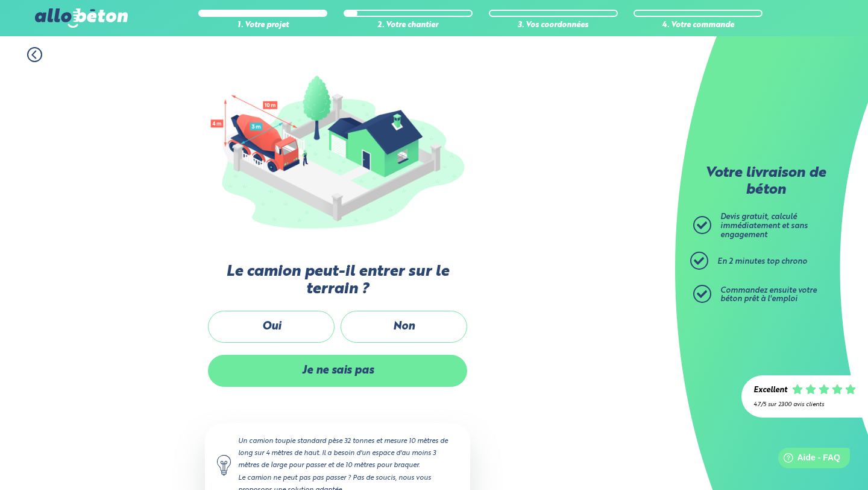 This screenshot has height=490, width=868. I want to click on div: Excellent, so click(770, 391).